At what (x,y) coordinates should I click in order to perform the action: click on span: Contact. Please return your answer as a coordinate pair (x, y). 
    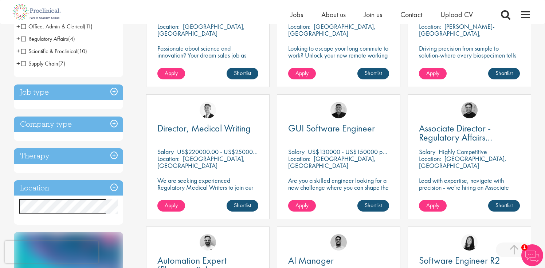
    Looking at the image, I should click on (411, 15).